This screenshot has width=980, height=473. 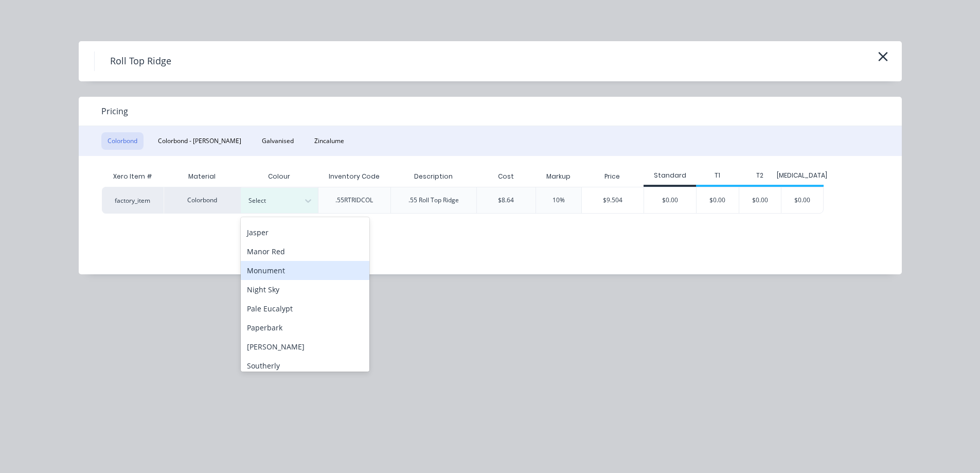 I want to click on button: Colorbond, so click(x=122, y=141).